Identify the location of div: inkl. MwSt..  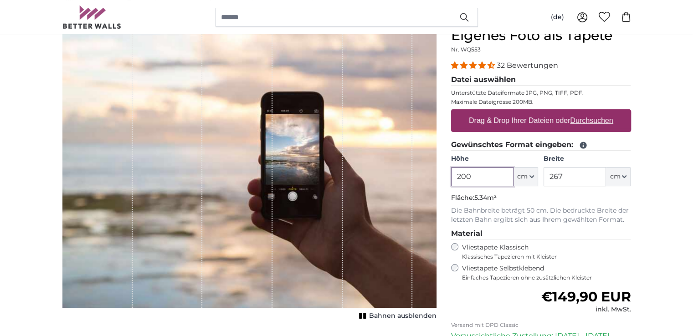
(585, 310).